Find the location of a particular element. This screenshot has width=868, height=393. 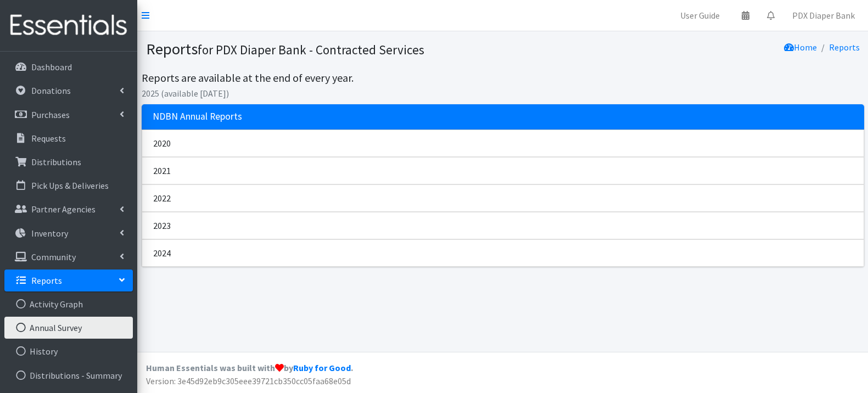

p: Requests is located at coordinates (48, 139).